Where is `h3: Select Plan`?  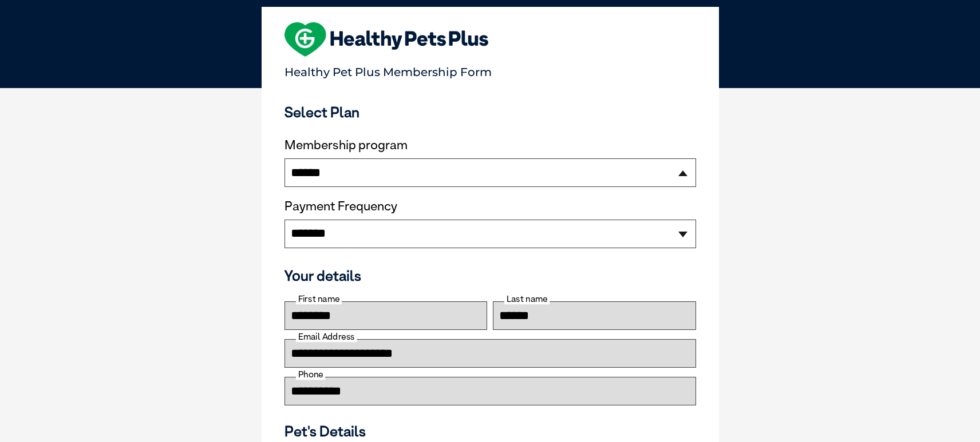 h3: Select Plan is located at coordinates (490, 112).